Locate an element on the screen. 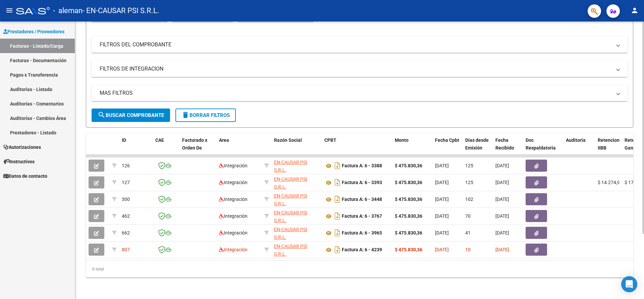  mat-panel-title: MAS FILTROS is located at coordinates (356, 93).